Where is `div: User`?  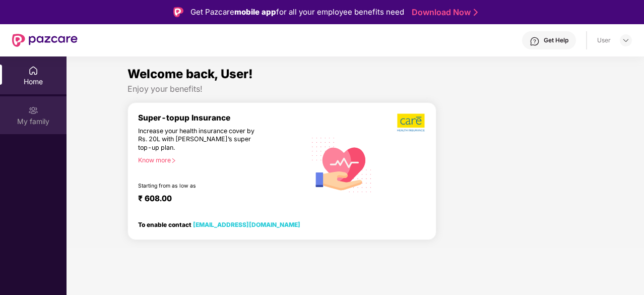 div: User is located at coordinates (604, 40).